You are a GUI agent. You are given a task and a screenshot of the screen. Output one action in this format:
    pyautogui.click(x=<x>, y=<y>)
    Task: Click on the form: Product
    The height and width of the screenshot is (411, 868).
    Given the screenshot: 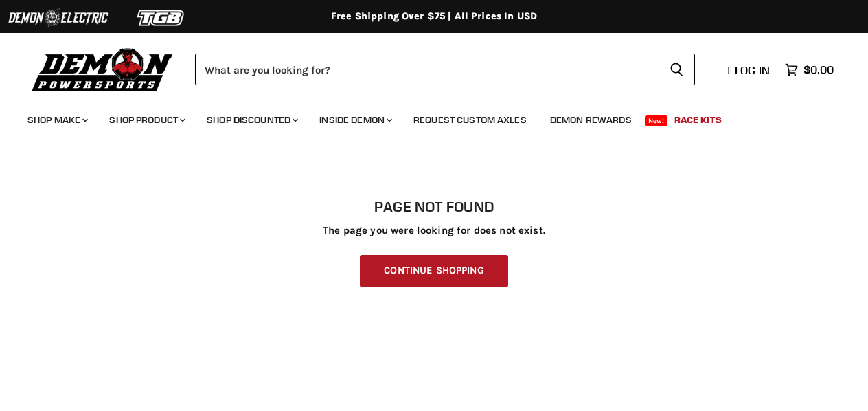 What is the action you would take?
    pyautogui.click(x=445, y=69)
    